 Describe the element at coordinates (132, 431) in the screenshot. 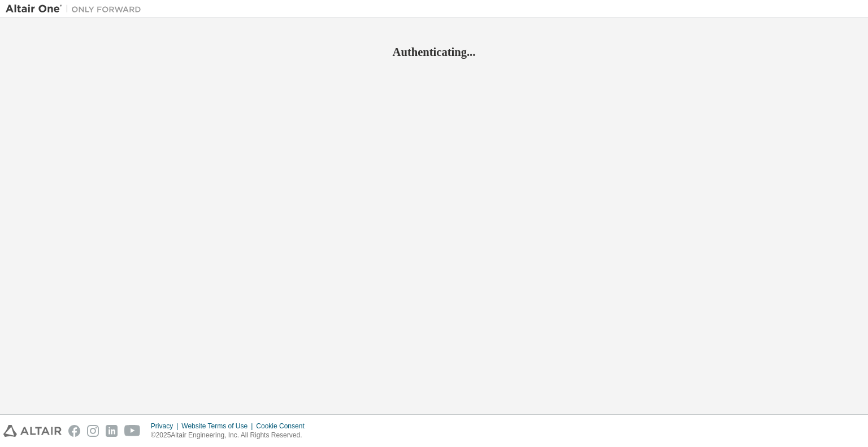

I see `img: youtube.svg` at that location.